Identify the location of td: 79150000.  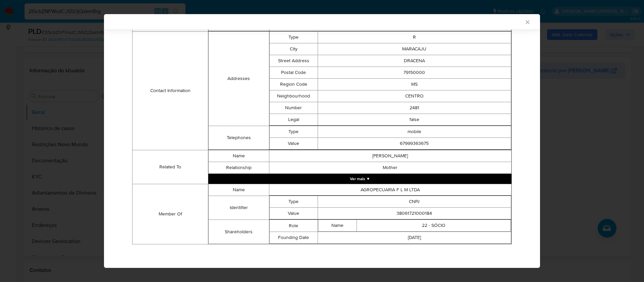
(414, 73).